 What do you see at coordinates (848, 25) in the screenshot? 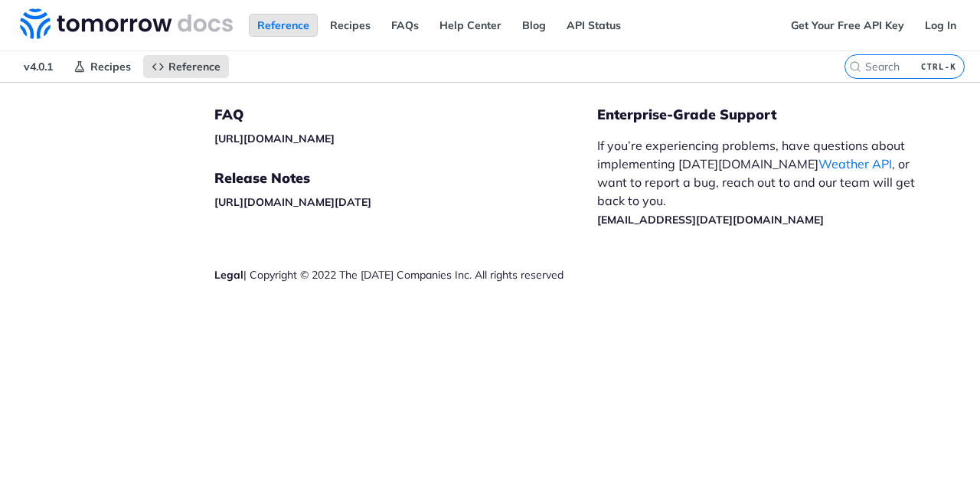
I see `a: Get Your Free API Key` at bounding box center [848, 25].